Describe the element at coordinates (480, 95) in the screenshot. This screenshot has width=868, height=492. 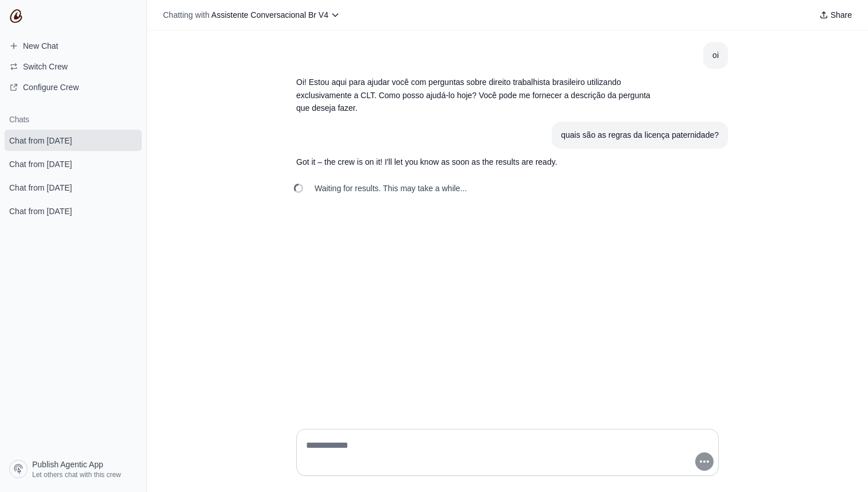
I see `p: Oi! Estou aqui para ajudar você com perguntas sobre direito trabalhista brasileiro utilizando exc...` at that location.